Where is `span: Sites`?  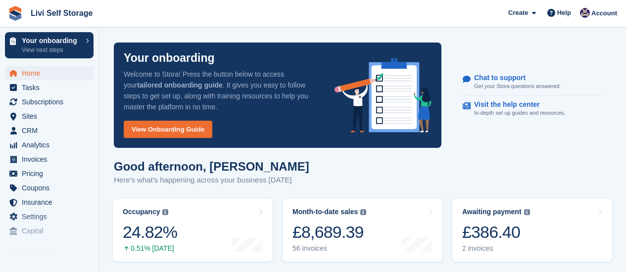
span: Sites is located at coordinates (51, 116).